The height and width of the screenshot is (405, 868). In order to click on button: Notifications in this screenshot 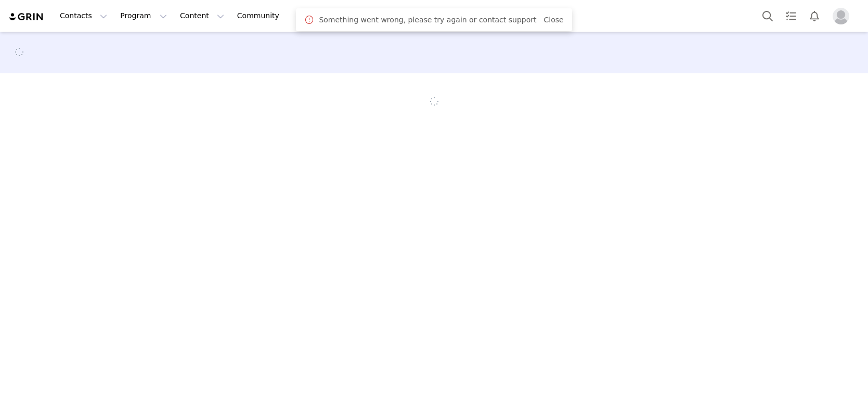, I will do `click(815, 16)`.